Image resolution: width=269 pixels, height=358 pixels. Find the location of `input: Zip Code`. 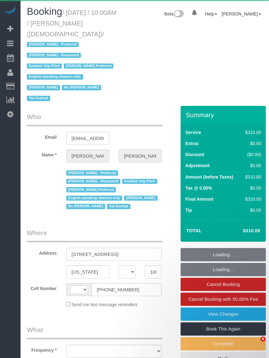

input: Zip Code is located at coordinates (153, 272).